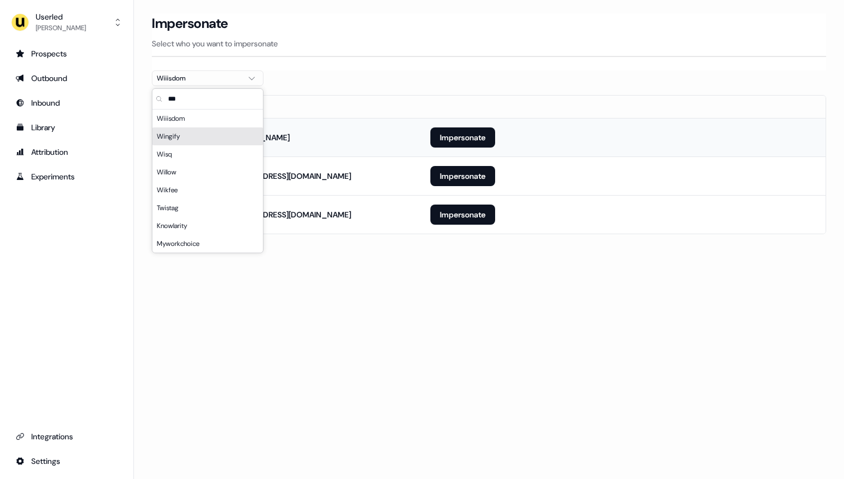  I want to click on a: Go to Inbound, so click(66, 103).